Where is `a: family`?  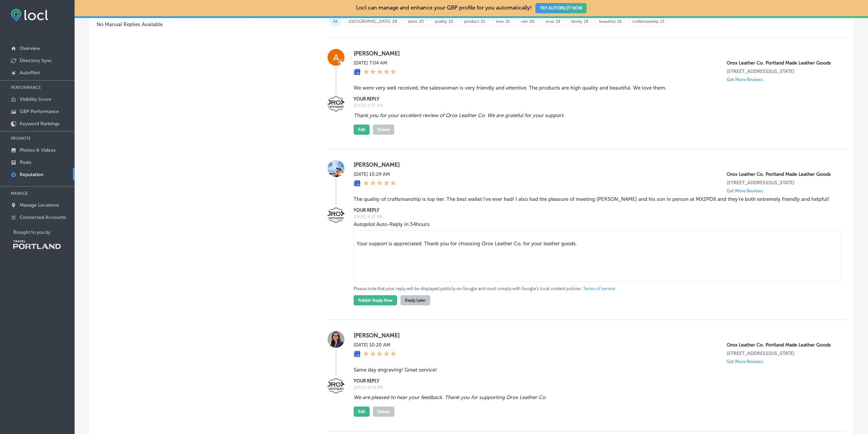 a: family is located at coordinates (577, 22).